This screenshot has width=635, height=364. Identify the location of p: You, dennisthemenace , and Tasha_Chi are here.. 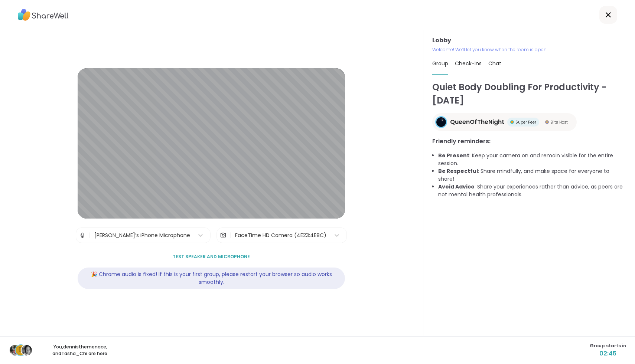
(80, 350).